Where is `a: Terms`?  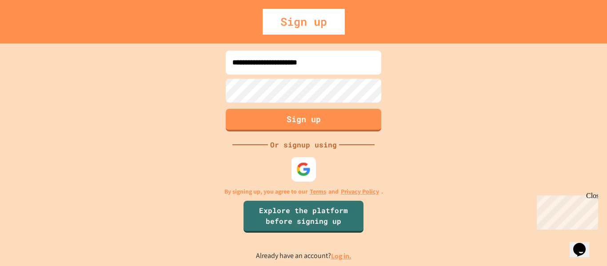 a: Terms is located at coordinates (318, 191).